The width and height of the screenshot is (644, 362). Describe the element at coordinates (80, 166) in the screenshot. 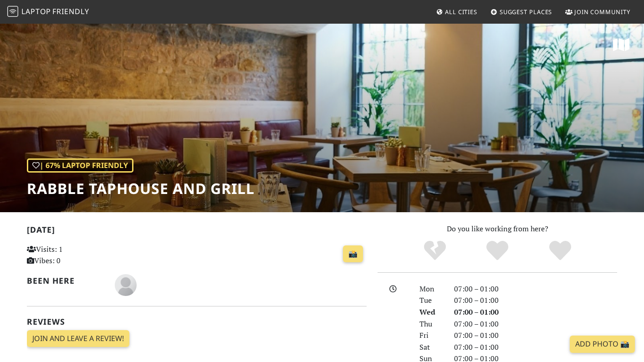

I see `div: | 67% Laptop Friendly` at that location.